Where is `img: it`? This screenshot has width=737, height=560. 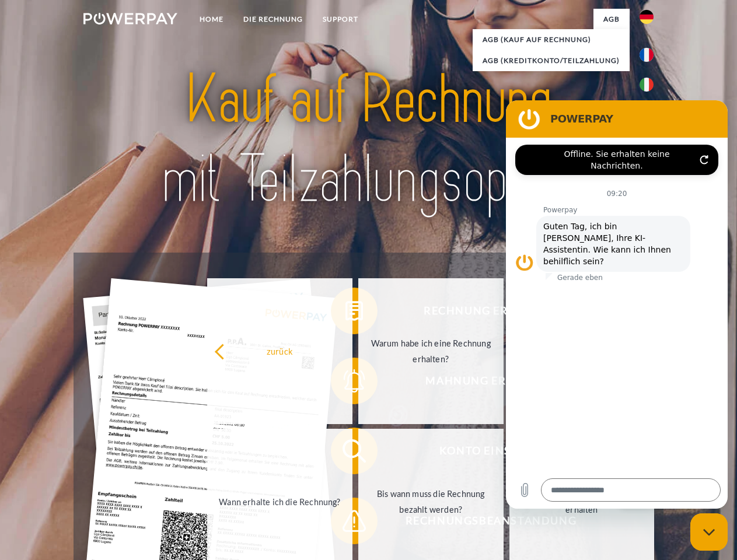 img: it is located at coordinates (646, 85).